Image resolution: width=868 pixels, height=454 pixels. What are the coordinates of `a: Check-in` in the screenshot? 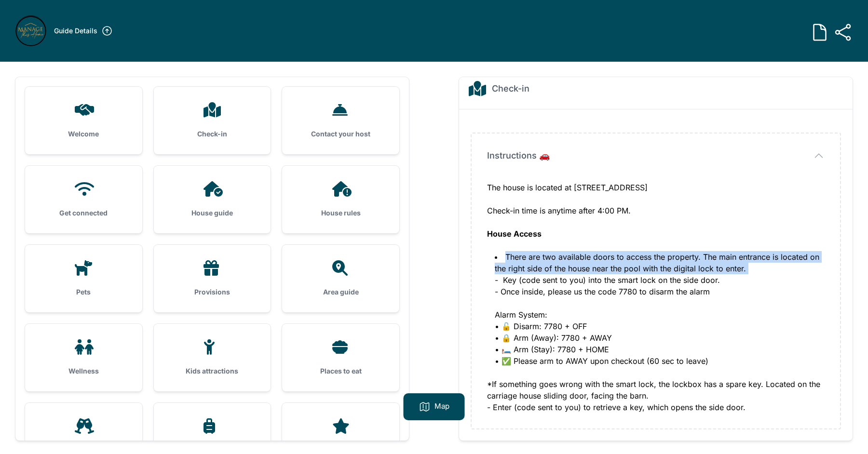 It's located at (212, 121).